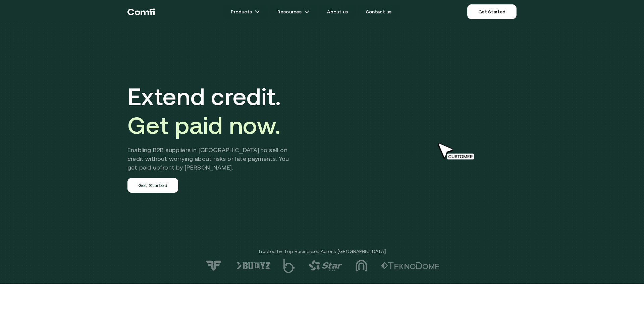 The width and height of the screenshot is (644, 321). Describe the element at coordinates (245, 12) in the screenshot. I see `a: Productsarrow icons` at that location.